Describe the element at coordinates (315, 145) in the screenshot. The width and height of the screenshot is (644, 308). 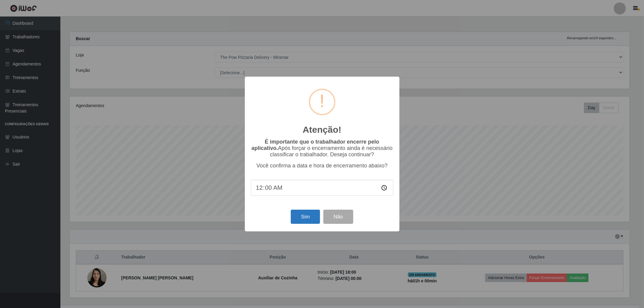
I see `b: É importante que o trabalhador encerre pelo aplicativo.` at that location.